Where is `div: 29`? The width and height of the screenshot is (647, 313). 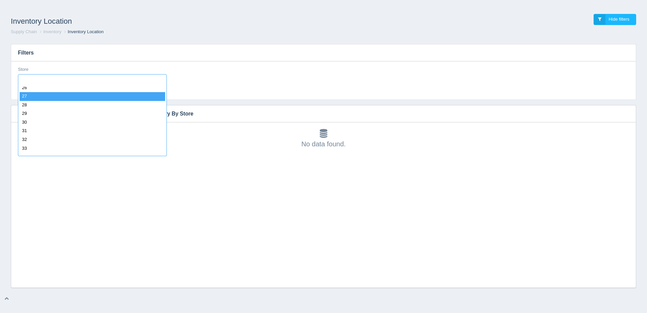 div: 29 is located at coordinates (92, 114).